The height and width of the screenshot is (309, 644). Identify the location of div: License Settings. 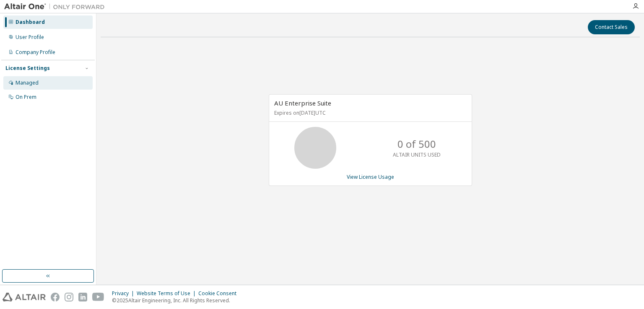
(28, 68).